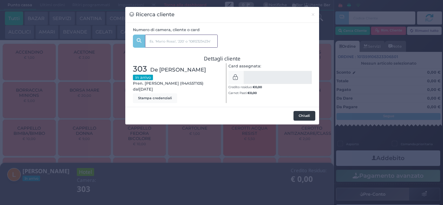  Describe the element at coordinates (155, 98) in the screenshot. I see `button: Stampa credenziali` at that location.